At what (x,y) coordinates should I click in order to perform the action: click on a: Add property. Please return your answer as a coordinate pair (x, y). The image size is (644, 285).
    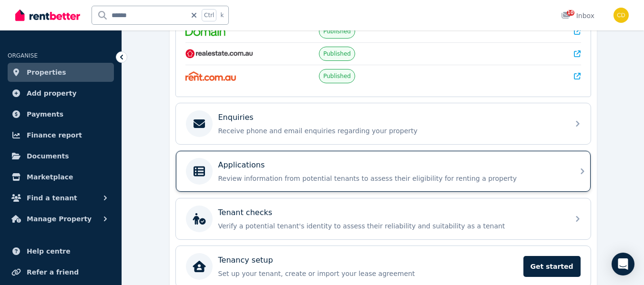
    Looking at the image, I should click on (61, 93).